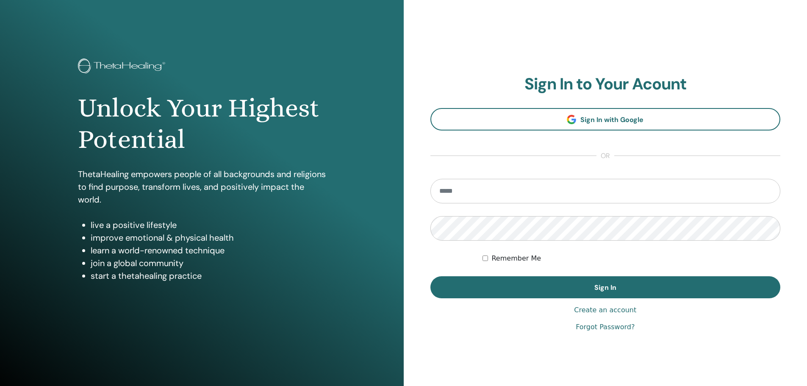 Image resolution: width=807 pixels, height=386 pixels. Describe the element at coordinates (208, 238) in the screenshot. I see `li: improve emotional & physical health` at that location.